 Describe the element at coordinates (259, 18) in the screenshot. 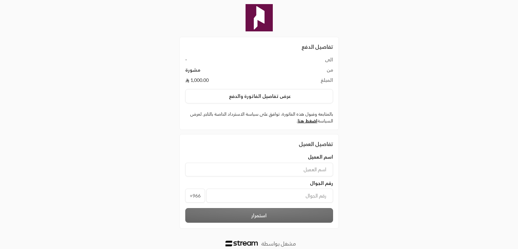

I see `img: Company Logo` at that location.